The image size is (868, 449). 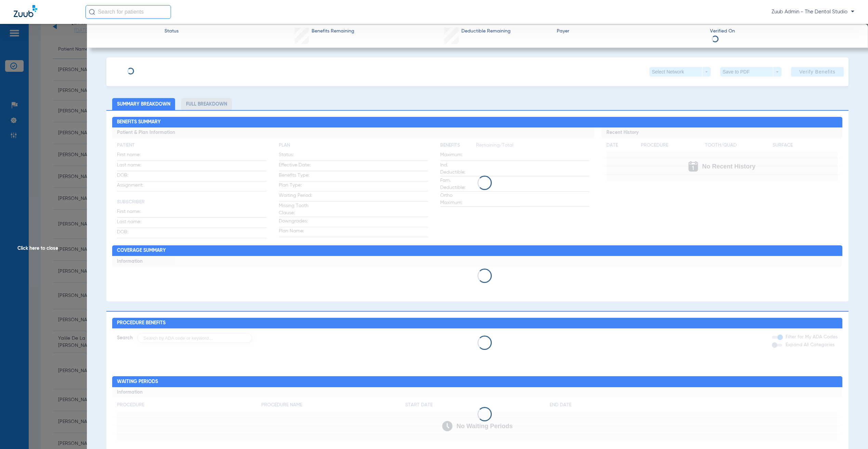 I want to click on span: Status, so click(x=171, y=31).